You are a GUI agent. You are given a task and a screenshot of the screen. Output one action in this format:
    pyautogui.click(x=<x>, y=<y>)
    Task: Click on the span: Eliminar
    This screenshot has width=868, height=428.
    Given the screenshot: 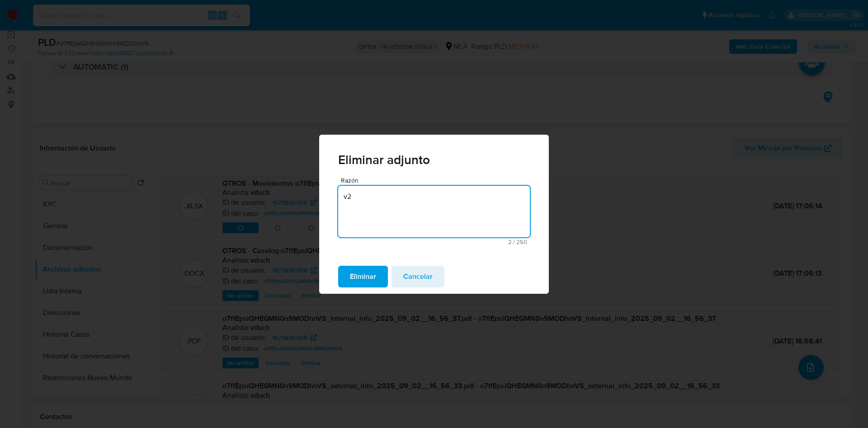 What is the action you would take?
    pyautogui.click(x=363, y=276)
    